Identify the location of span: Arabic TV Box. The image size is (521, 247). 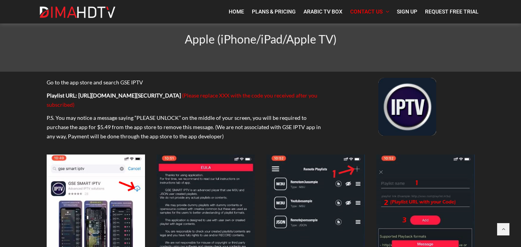
(322, 12).